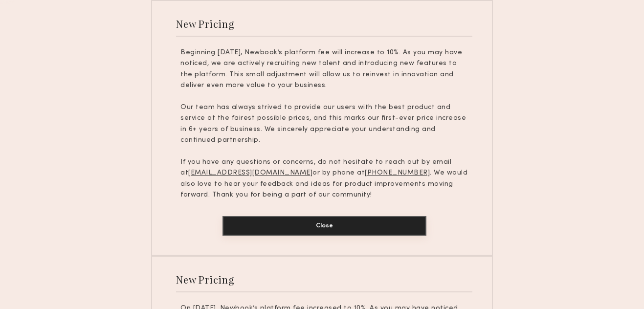  What do you see at coordinates (324, 179) in the screenshot?
I see `p: If you have any questions or concerns, do not hesitate to reach out by email at or by phone at . ...` at bounding box center [324, 179].